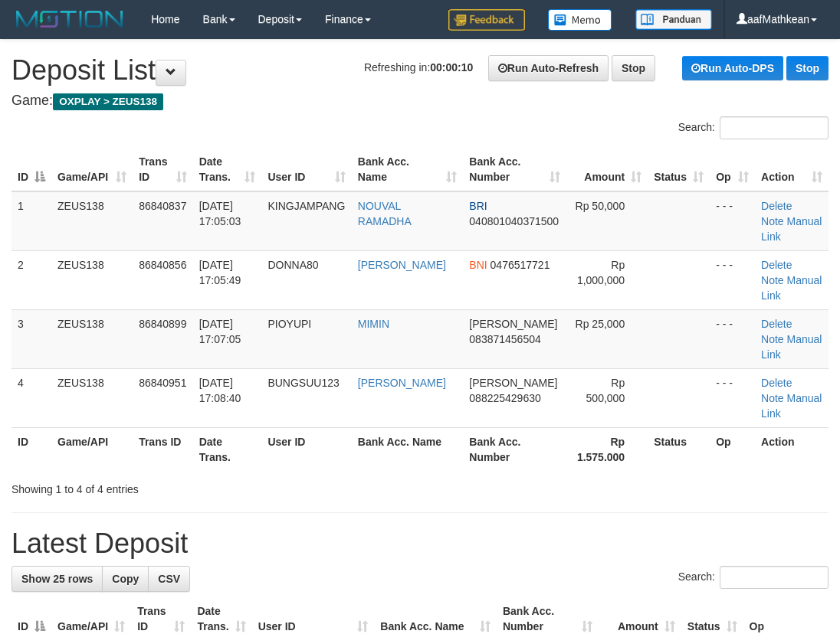 The height and width of the screenshot is (634, 840). I want to click on span: CSV, so click(169, 579).